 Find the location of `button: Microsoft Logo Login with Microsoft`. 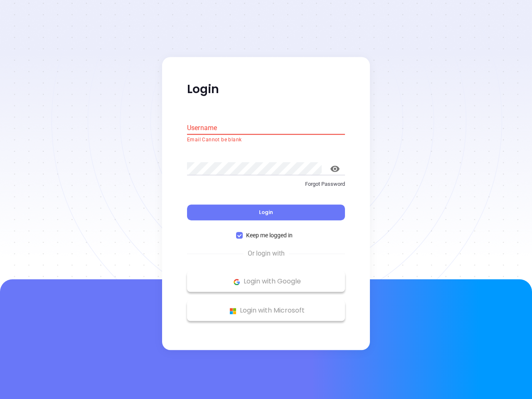

button: Microsoft Logo Login with Microsoft is located at coordinates (266, 311).